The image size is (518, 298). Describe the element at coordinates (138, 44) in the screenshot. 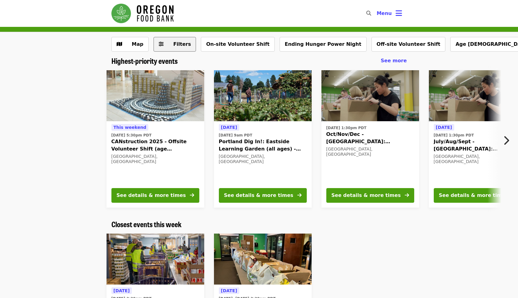

I see `span: Map` at that location.